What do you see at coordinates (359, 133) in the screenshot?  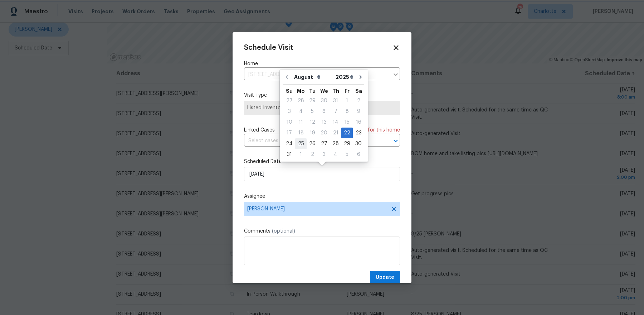 I see `div: Sat Aug 23 2025` at bounding box center [359, 133].